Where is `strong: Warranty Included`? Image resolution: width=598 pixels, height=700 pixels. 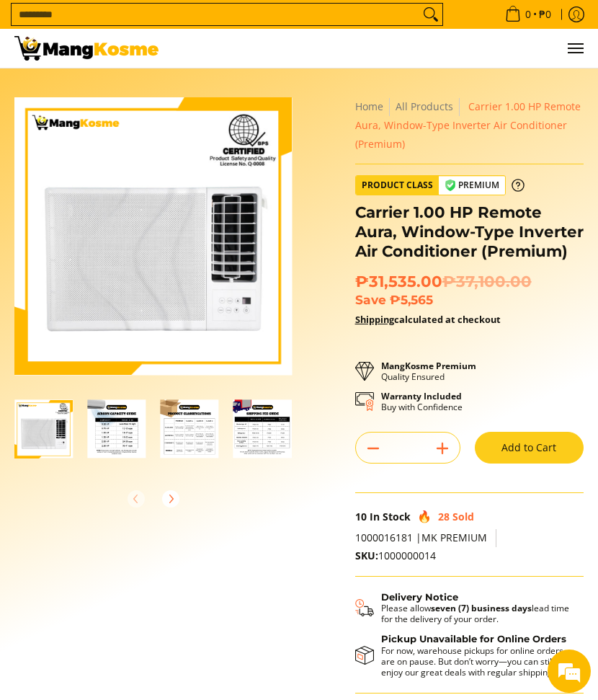
strong: Warranty Included is located at coordinates (422, 395).